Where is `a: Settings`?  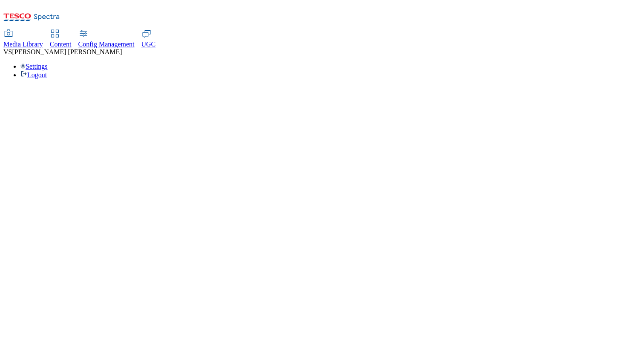 a: Settings is located at coordinates (34, 66).